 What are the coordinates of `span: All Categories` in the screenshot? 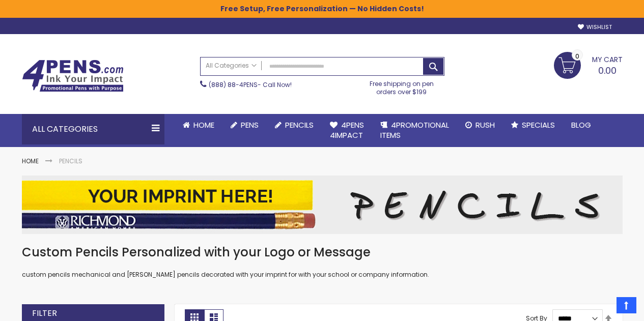 It's located at (231, 66).